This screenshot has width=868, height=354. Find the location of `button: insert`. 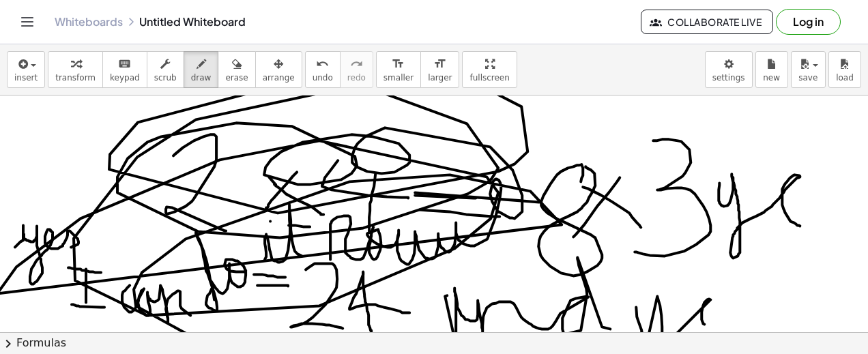

button: insert is located at coordinates (26, 69).